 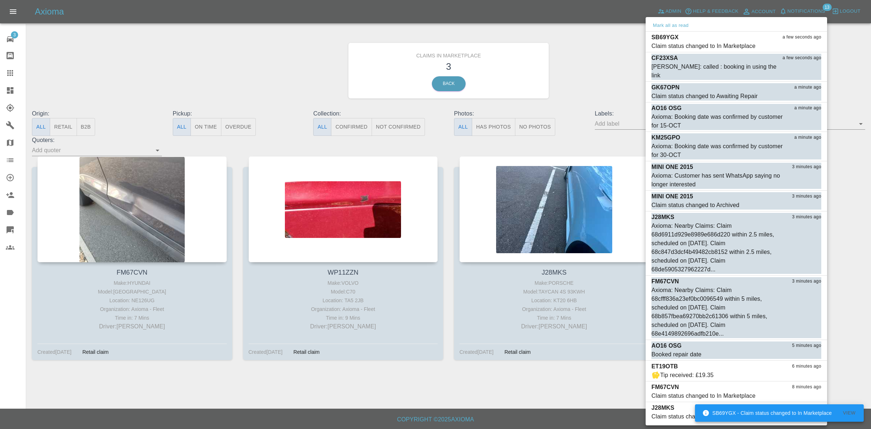 What do you see at coordinates (718, 151) in the screenshot?
I see `div: Axioma: Booking date was confirmed by customer for 30-OCT` at bounding box center [718, 151].